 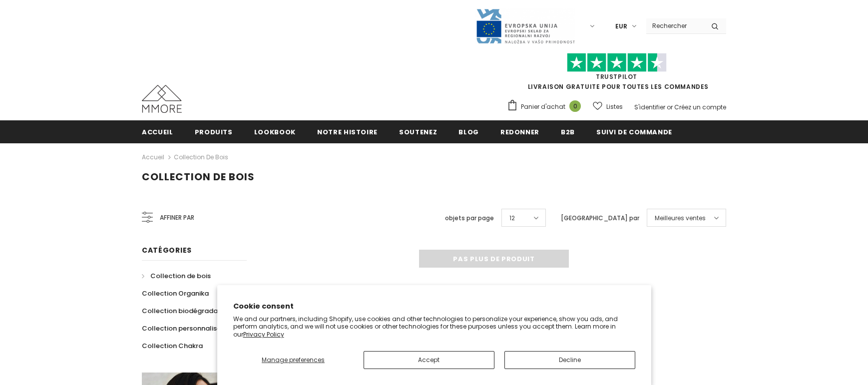 I want to click on span: soutenez, so click(x=418, y=132).